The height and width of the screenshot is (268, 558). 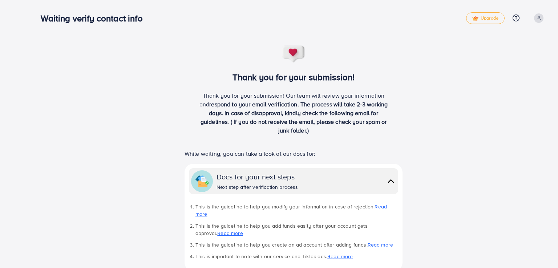 I want to click on span: Upgrade, so click(x=485, y=18).